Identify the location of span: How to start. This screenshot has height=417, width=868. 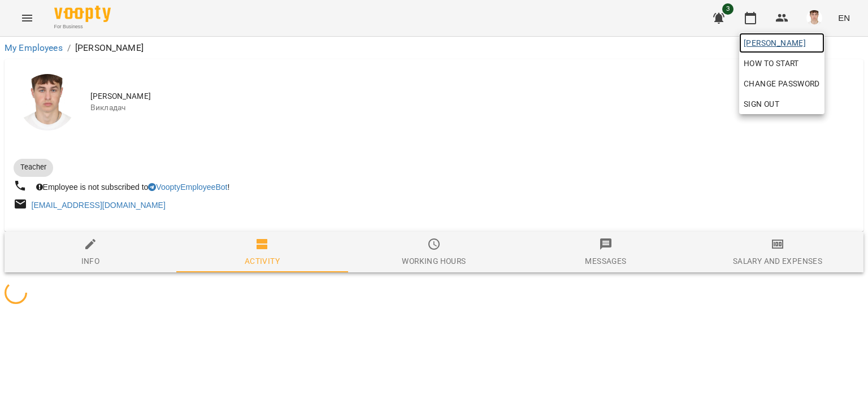
(771, 63).